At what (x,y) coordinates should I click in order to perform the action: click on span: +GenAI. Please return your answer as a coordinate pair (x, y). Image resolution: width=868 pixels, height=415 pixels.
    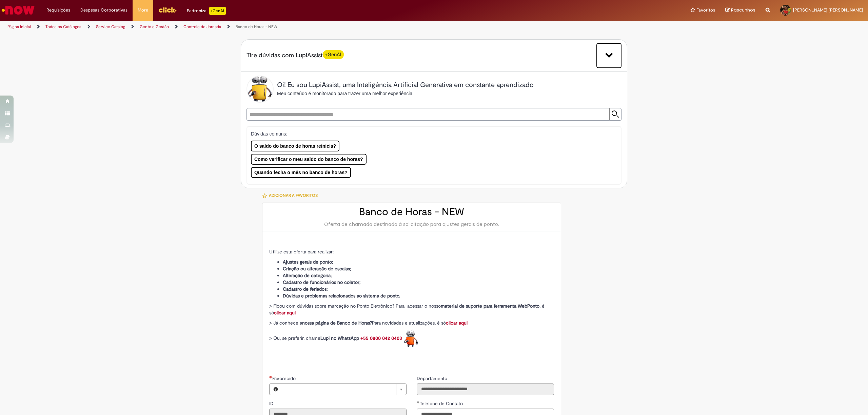
    Looking at the image, I should click on (334, 54).